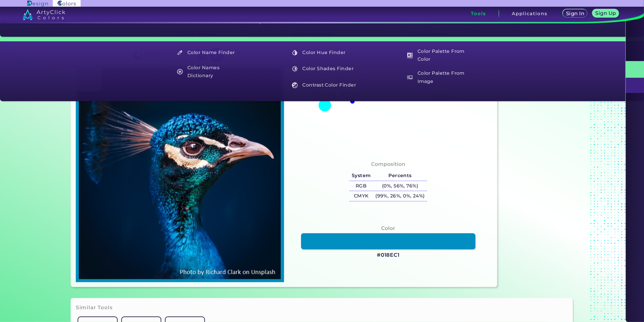  Describe the element at coordinates (605, 13) in the screenshot. I see `h5: Sign Up` at that location.